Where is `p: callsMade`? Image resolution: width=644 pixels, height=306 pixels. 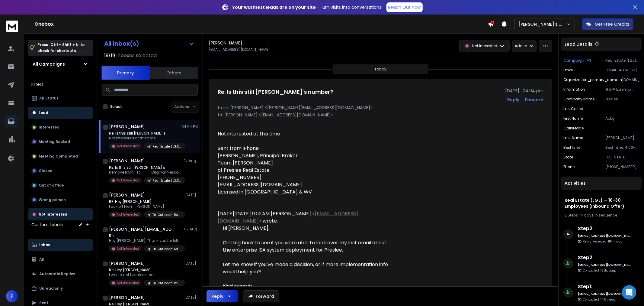 p: callsMade is located at coordinates (573, 128).